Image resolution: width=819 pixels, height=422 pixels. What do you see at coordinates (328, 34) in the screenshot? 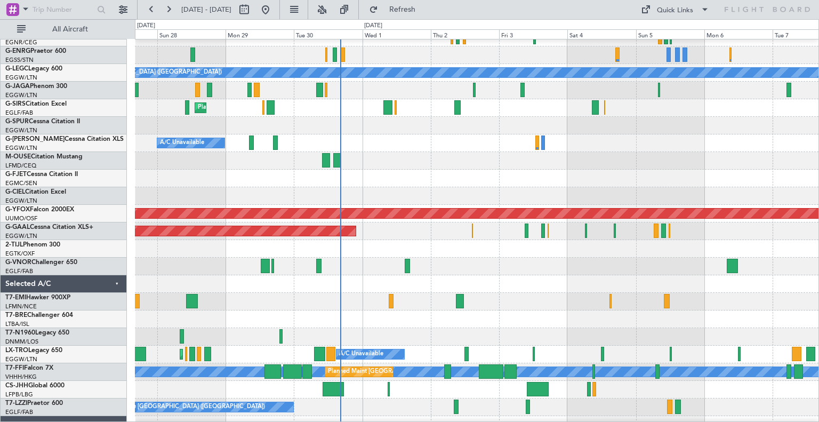
I see `div: Tue 30` at bounding box center [328, 34].